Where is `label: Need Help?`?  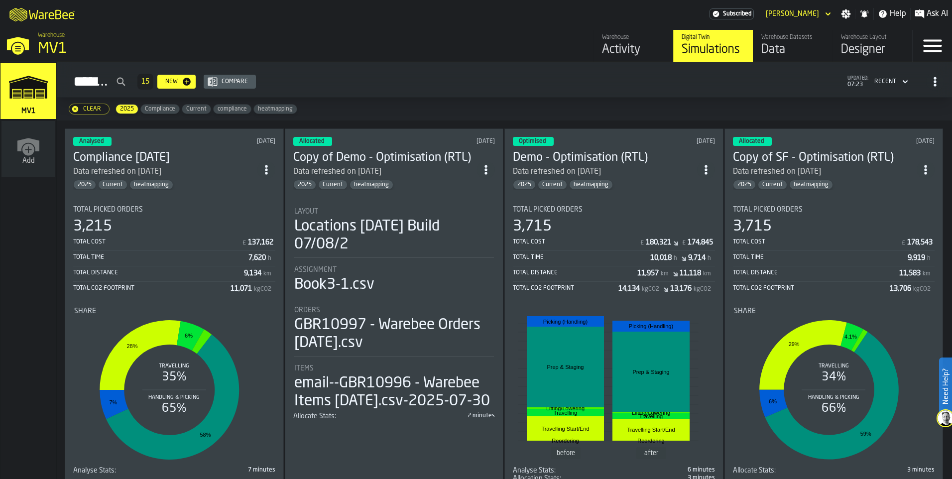 label: Need Help? is located at coordinates (945, 386).